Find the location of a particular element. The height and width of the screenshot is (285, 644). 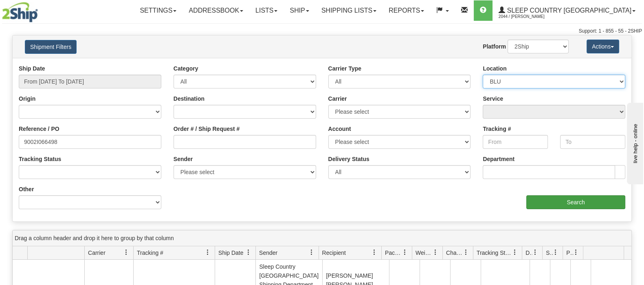

label: Category is located at coordinates (186, 68).